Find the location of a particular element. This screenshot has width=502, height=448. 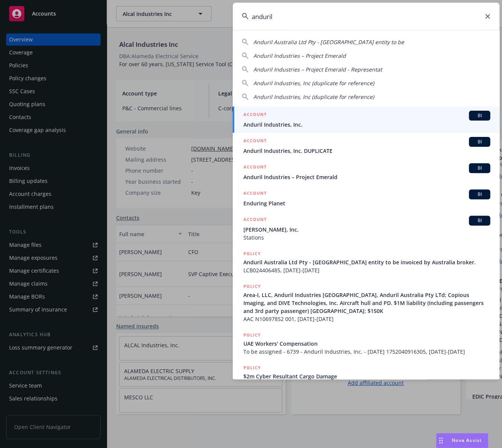

span: Nova Assist is located at coordinates (466, 440).